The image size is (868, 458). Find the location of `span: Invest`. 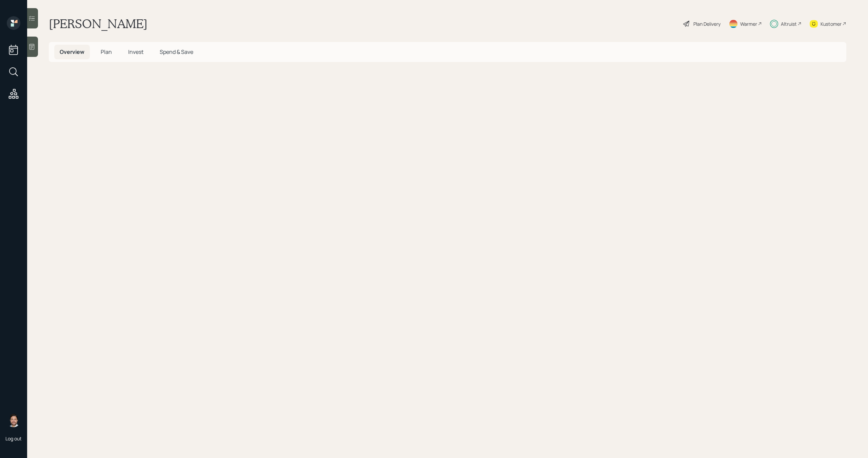

span: Invest is located at coordinates (135, 52).